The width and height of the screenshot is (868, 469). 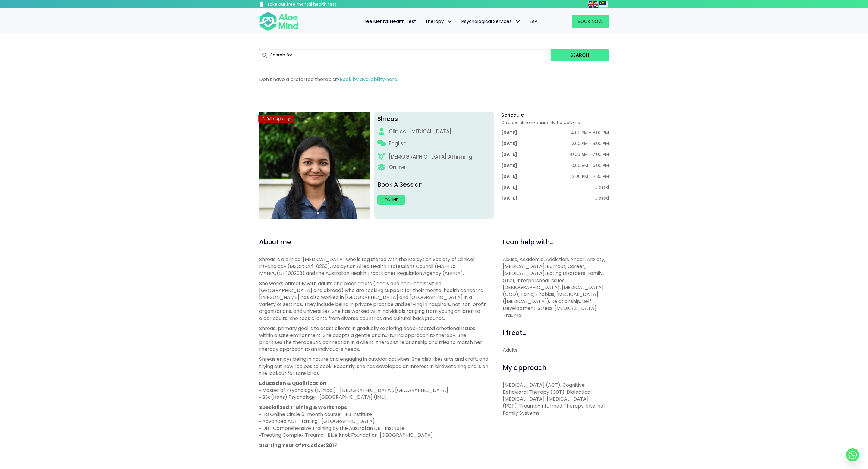 What do you see at coordinates (589, 143) in the screenshot?
I see `div: 12:00 PM - 8:00 PM` at bounding box center [589, 143].